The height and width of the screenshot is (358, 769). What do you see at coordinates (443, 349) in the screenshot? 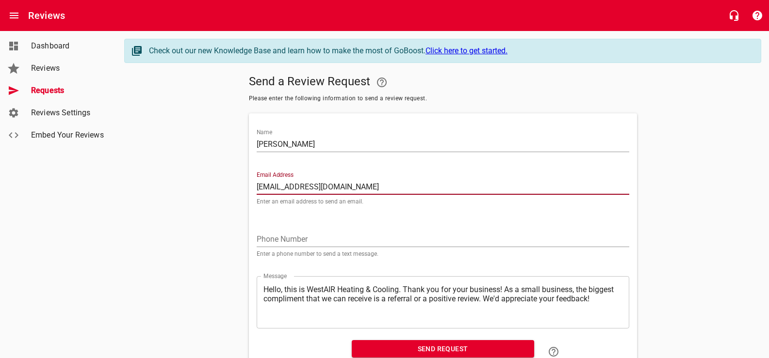
I see `span: Send Request` at bounding box center [443, 349].